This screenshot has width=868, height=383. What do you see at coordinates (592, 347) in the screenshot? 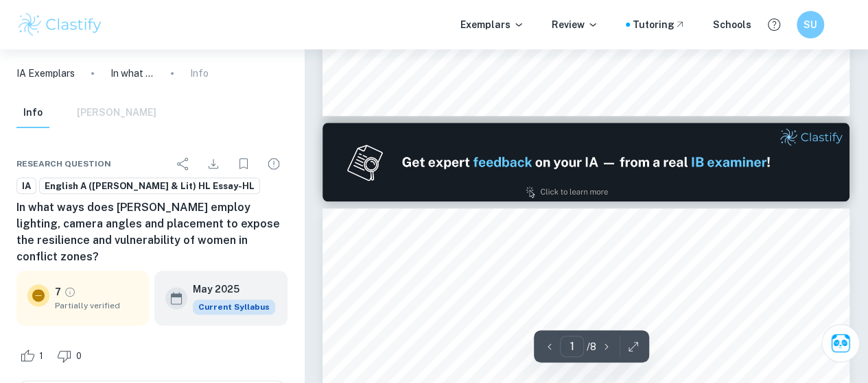
I see `p: / 8` at bounding box center [592, 347].